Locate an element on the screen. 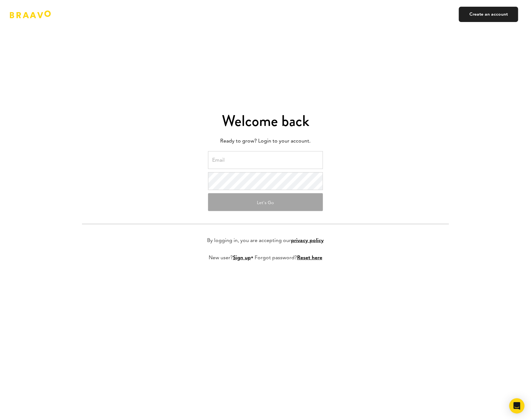 Image resolution: width=531 pixels, height=420 pixels. p: New user? • Forgot password? is located at coordinates (266, 258).